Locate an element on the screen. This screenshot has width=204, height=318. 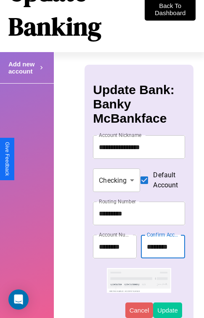
h4: Add new account is located at coordinates (23, 68).